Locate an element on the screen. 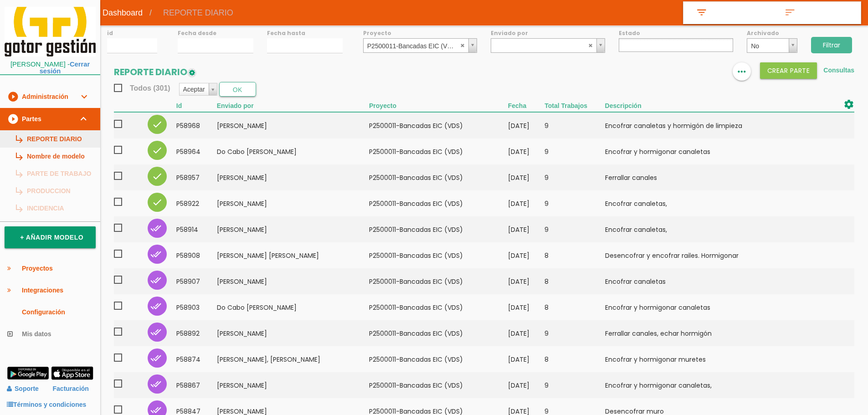 The width and height of the screenshot is (868, 415). td: Ferrallar canales, echar hormigón is located at coordinates (709, 333).